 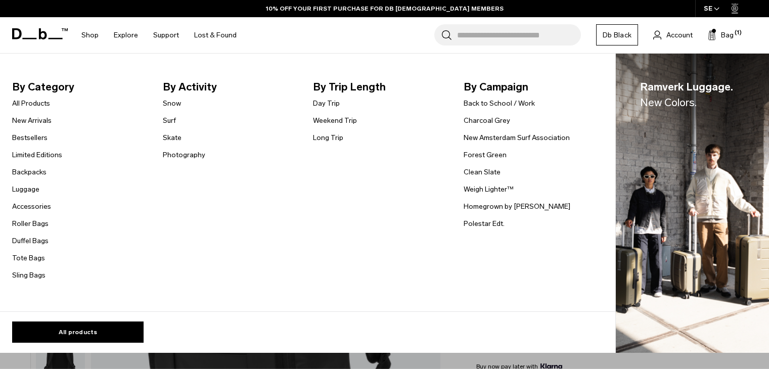 What do you see at coordinates (31, 206) in the screenshot?
I see `a: Accessories` at bounding box center [31, 206].